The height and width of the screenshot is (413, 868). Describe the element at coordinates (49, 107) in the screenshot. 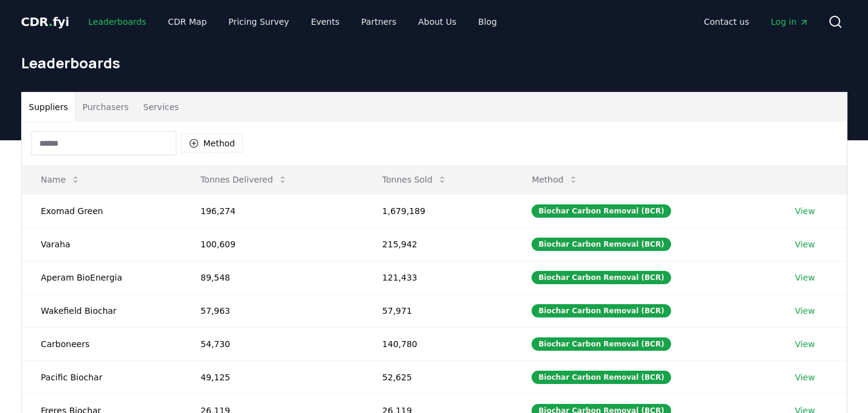

I see `button: Suppliers` at that location.